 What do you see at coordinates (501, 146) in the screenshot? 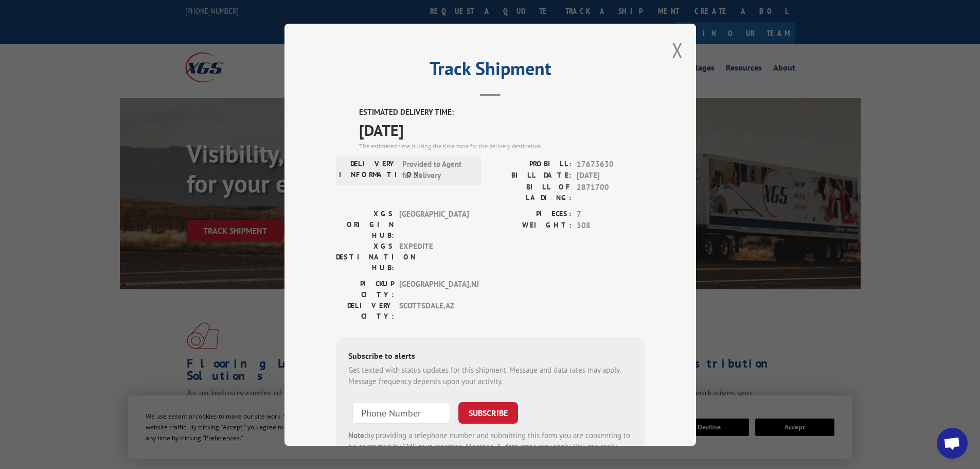
I see `div: The estimated time is using the time zone for the delivery destination.` at bounding box center [501, 146].